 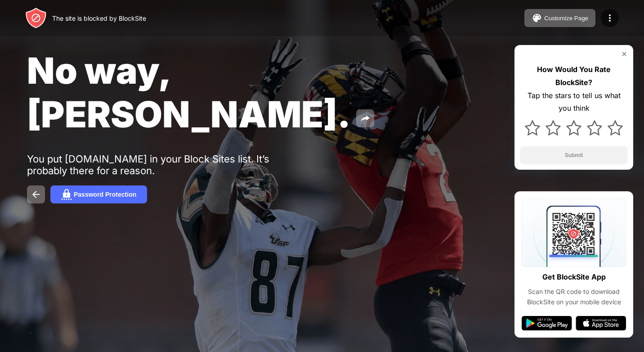 What do you see at coordinates (574, 296) in the screenshot?
I see `div: Scan the QR code to download BlockSite on your mobile device` at bounding box center [574, 296].